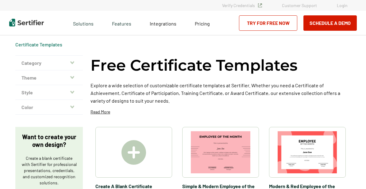  I want to click on span: Certificate Templates, so click(39, 45).